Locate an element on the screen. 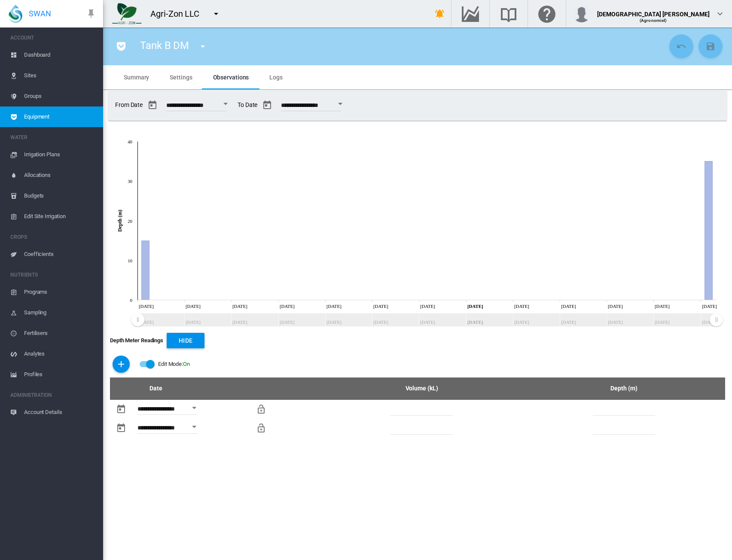 The width and height of the screenshot is (732, 560). span: Logs is located at coordinates (275, 77).